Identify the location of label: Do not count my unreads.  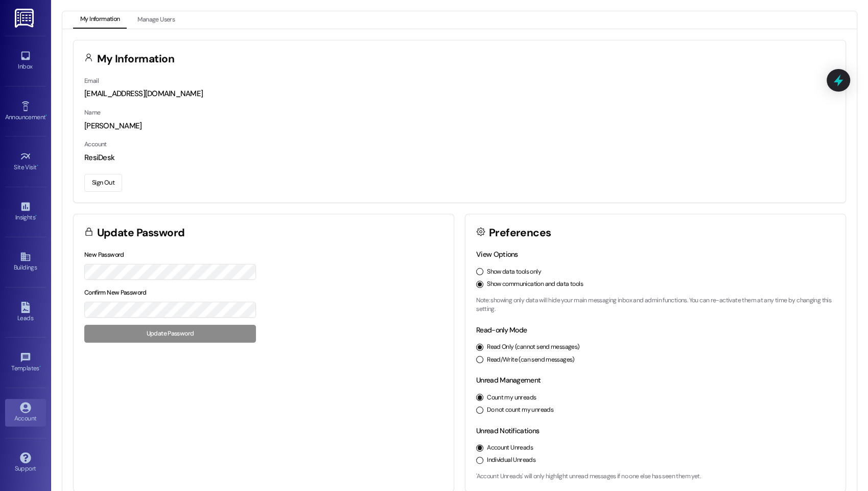
(520, 410).